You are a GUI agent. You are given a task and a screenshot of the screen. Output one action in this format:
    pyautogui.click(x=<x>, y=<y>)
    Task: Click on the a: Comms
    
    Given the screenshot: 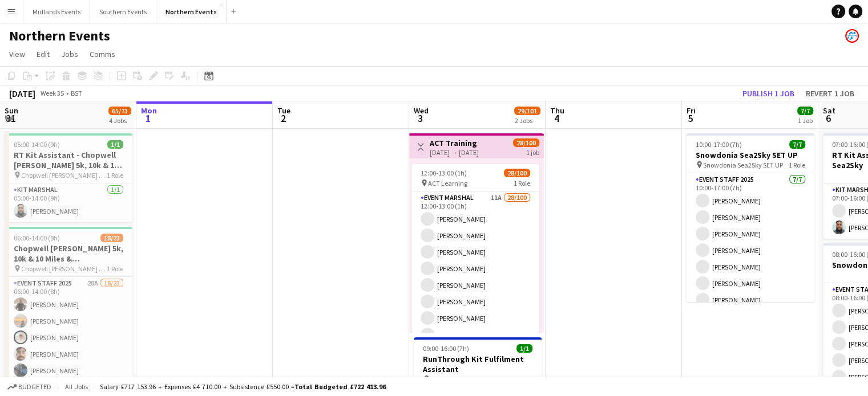 What is the action you would take?
    pyautogui.click(x=102, y=54)
    